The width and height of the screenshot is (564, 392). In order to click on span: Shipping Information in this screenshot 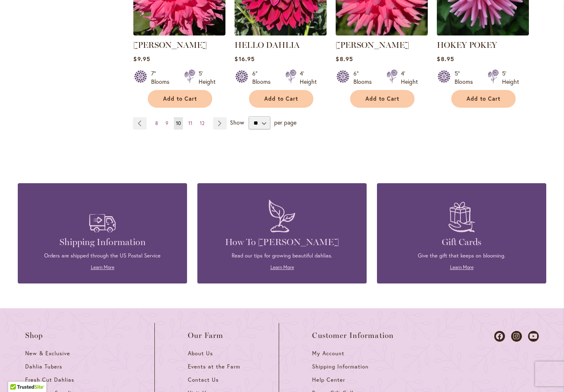, I will do `click(340, 366)`.